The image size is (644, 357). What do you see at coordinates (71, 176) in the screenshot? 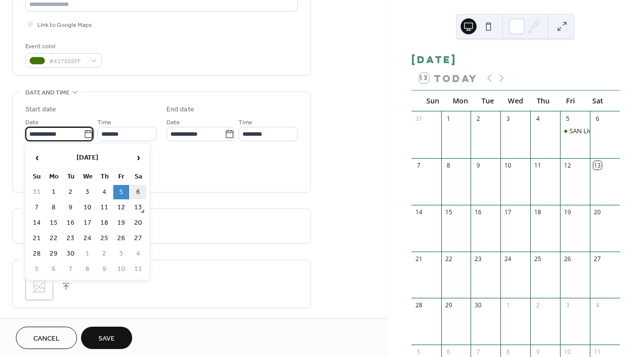
I see `th: Tu` at bounding box center [71, 176].